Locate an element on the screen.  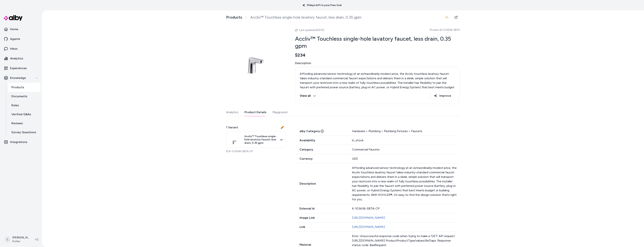
nav: breadcrumb is located at coordinates (294, 17).